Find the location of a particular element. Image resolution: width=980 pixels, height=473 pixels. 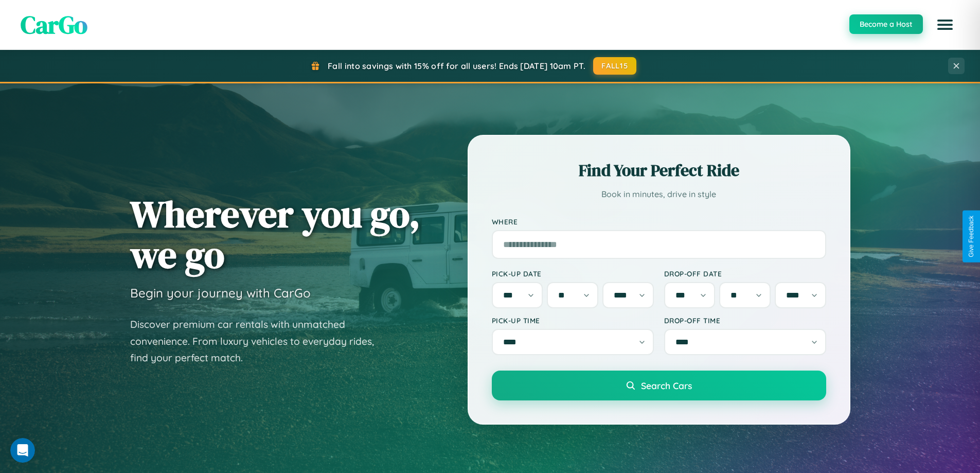

label: Drop-off Time is located at coordinates (745, 320).